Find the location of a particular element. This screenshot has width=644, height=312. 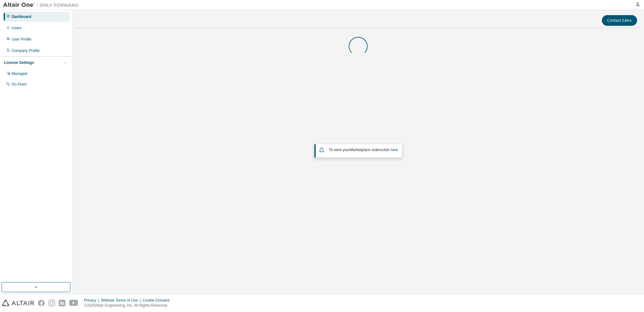

div: License Settings is located at coordinates (19, 63).